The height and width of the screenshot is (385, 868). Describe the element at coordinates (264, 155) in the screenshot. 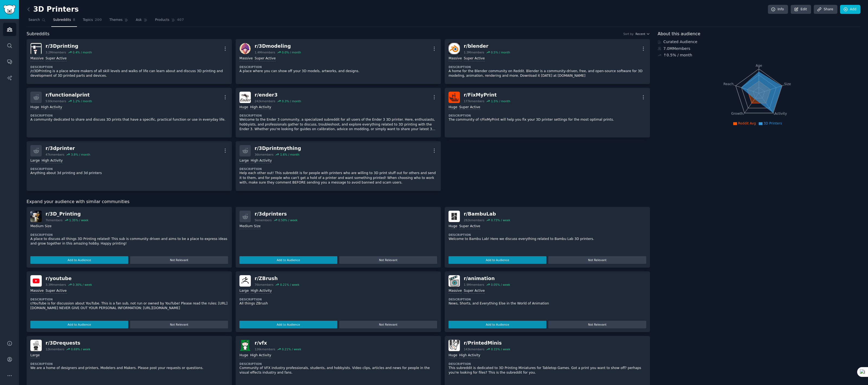

I see `div: 36k members` at that location.